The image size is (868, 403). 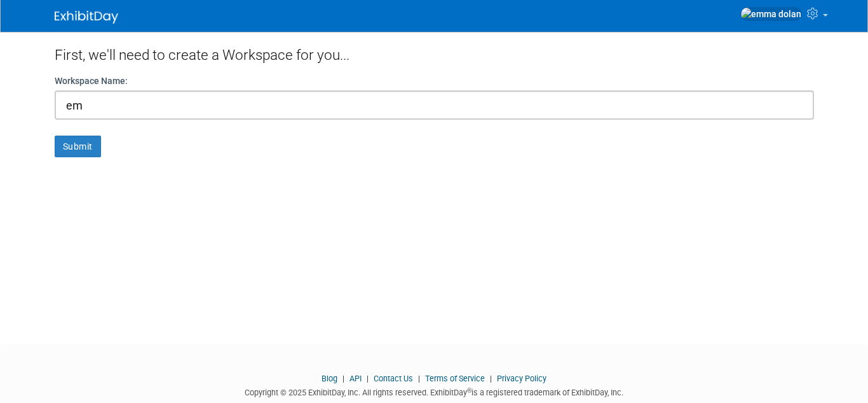 What do you see at coordinates (355, 378) in the screenshot?
I see `a: API` at bounding box center [355, 378].